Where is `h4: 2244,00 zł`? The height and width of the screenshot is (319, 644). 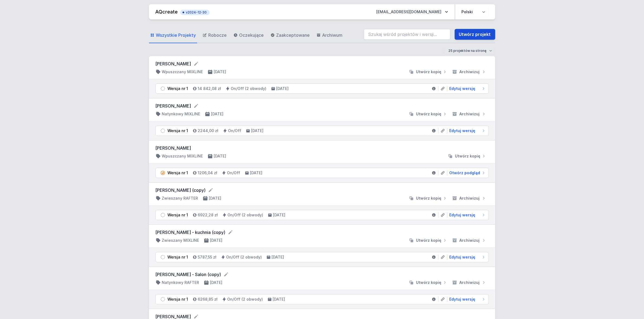
h4: 2244,00 zł is located at coordinates (208, 131).